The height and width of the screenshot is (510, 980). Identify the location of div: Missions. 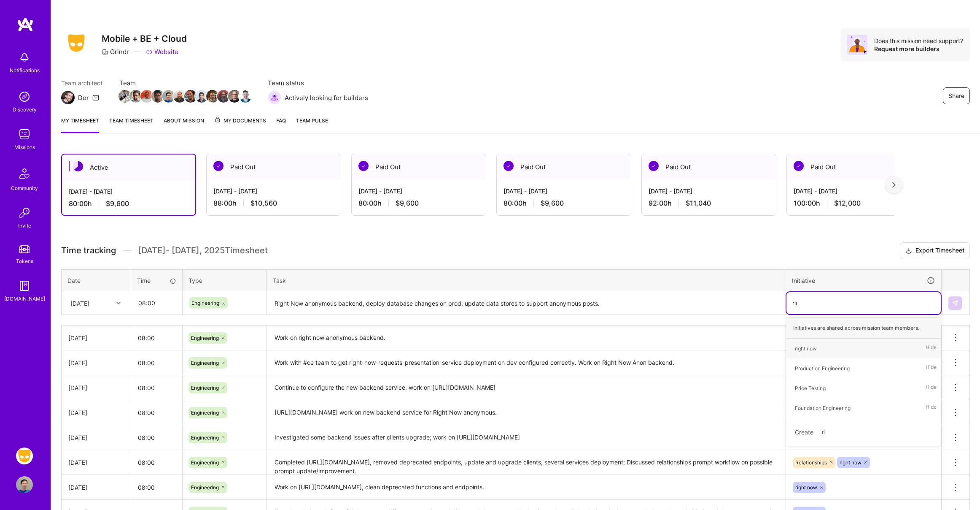
(25, 147).